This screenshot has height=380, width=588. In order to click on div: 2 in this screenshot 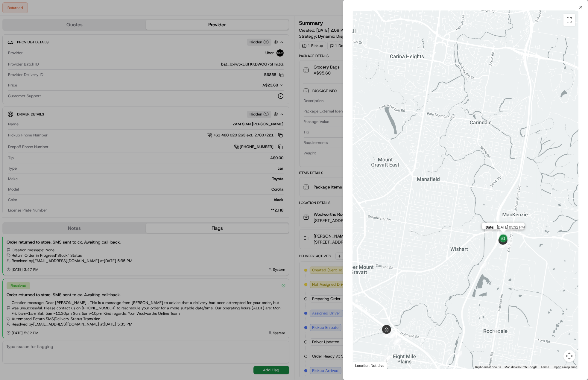, I will do `click(495, 332)`.